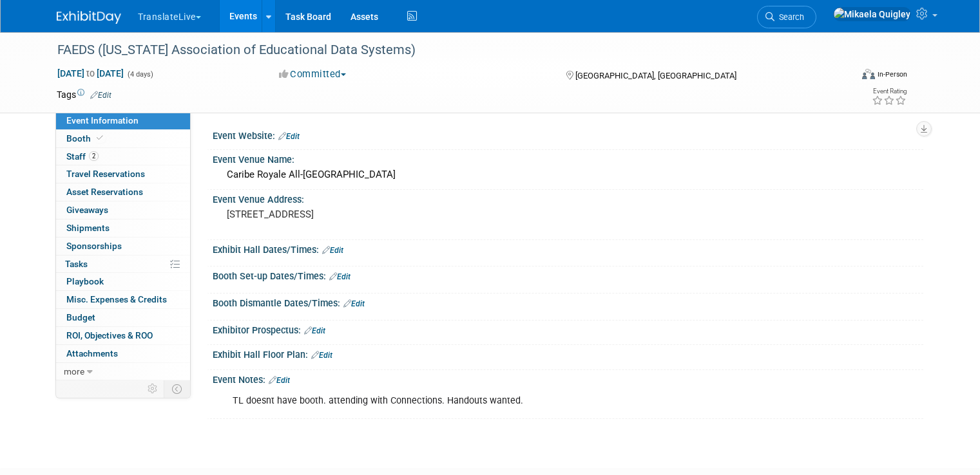 The image size is (980, 475). What do you see at coordinates (123, 353) in the screenshot?
I see `a: Attachments` at bounding box center [123, 353].